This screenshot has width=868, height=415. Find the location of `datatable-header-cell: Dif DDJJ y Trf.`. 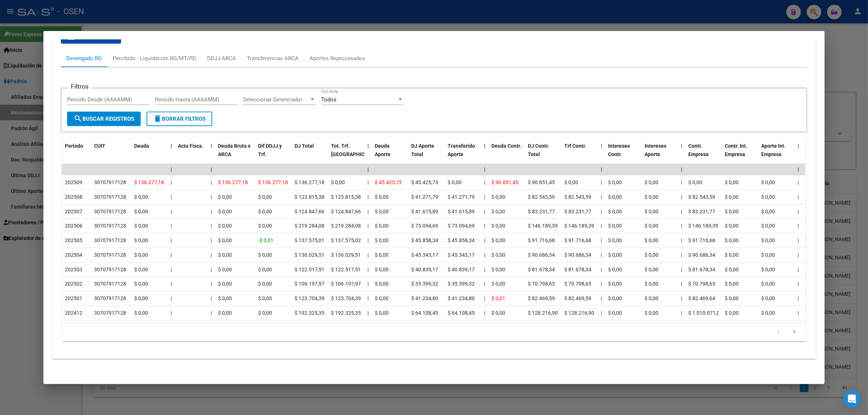

datatable-header-cell: Dif DDJJ y Trf. is located at coordinates (273, 154).